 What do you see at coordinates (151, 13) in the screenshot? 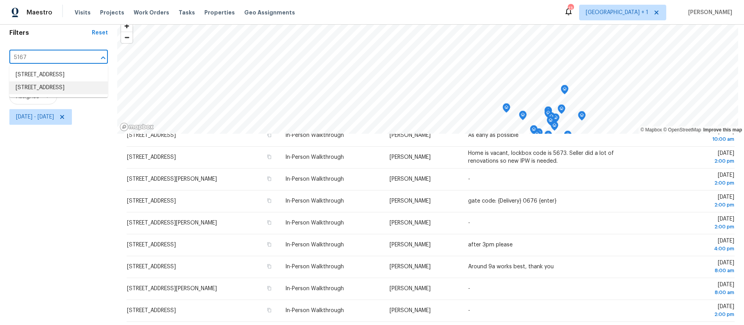
I see `span: Work Orders` at bounding box center [151, 13].